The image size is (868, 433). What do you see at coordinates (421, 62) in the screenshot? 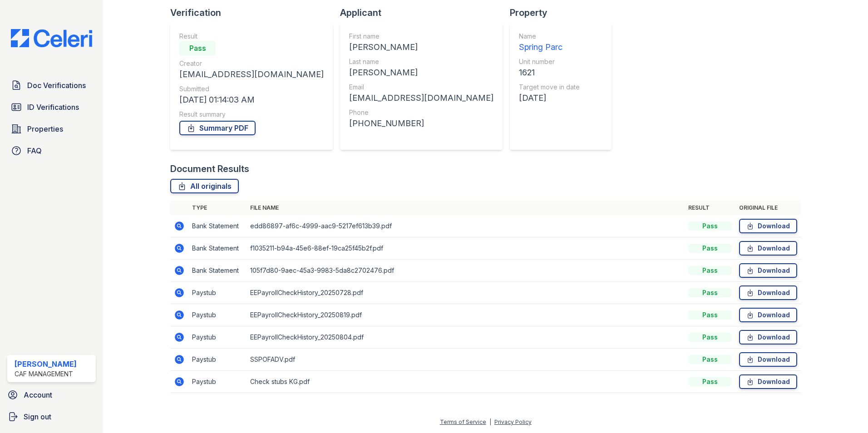
I see `div: Last name` at bounding box center [421, 62].